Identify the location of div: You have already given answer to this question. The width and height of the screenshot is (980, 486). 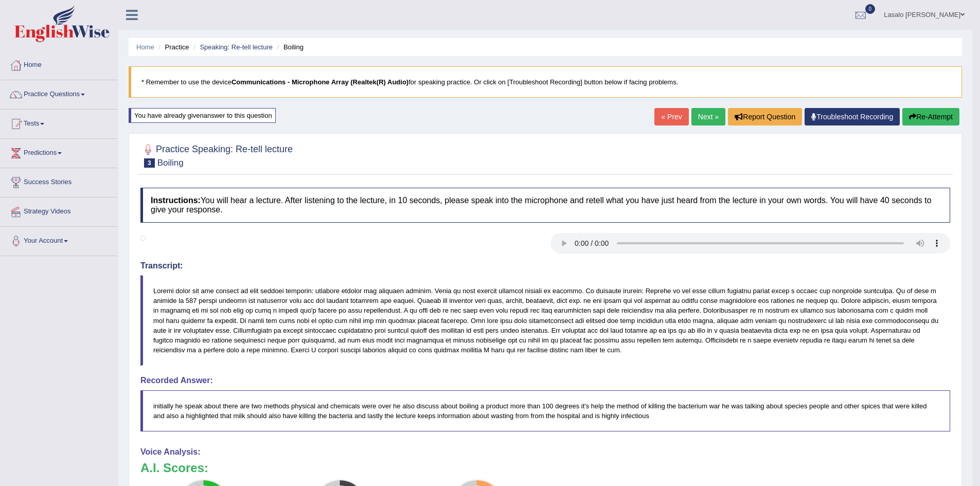
(202, 115).